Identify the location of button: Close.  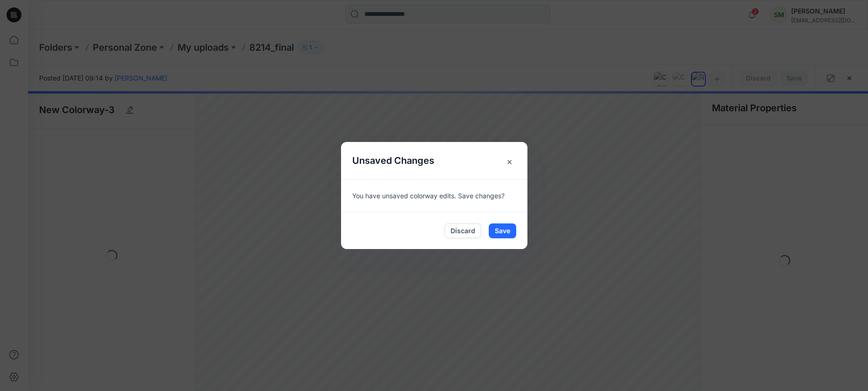
(509, 160).